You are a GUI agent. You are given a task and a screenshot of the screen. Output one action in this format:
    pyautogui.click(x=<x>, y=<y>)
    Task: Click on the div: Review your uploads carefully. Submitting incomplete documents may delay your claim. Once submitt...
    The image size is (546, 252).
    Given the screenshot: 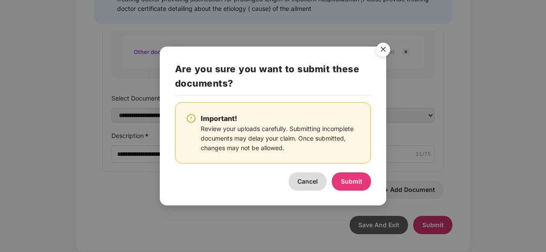 What is the action you would take?
    pyautogui.click(x=280, y=138)
    